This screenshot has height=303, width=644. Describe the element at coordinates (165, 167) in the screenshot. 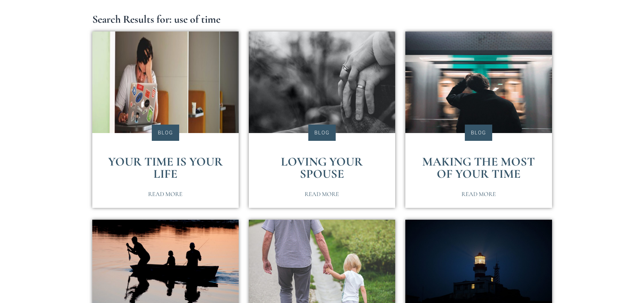

I see `a: Your Time Is Your Life` at that location.